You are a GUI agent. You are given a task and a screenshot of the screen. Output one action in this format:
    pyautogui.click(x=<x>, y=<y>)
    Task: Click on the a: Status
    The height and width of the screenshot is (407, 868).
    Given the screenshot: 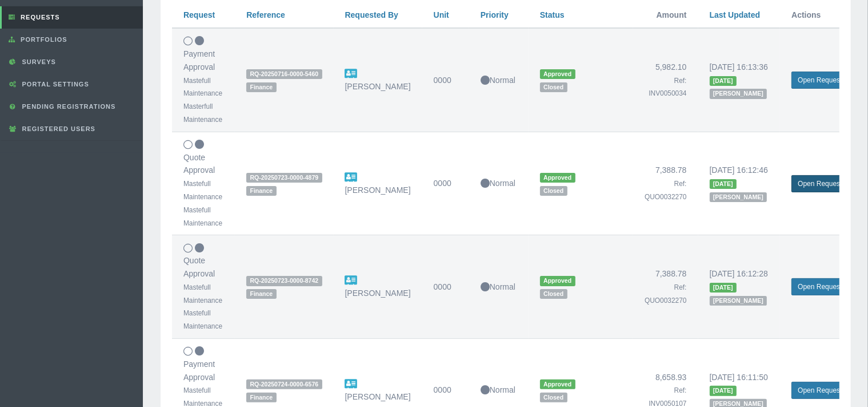 What is the action you would take?
    pyautogui.click(x=552, y=15)
    